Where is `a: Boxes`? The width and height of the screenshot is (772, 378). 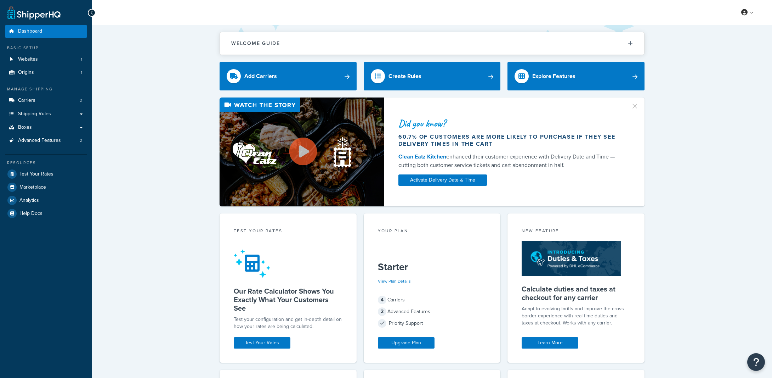
a: Boxes is located at coordinates (46, 127).